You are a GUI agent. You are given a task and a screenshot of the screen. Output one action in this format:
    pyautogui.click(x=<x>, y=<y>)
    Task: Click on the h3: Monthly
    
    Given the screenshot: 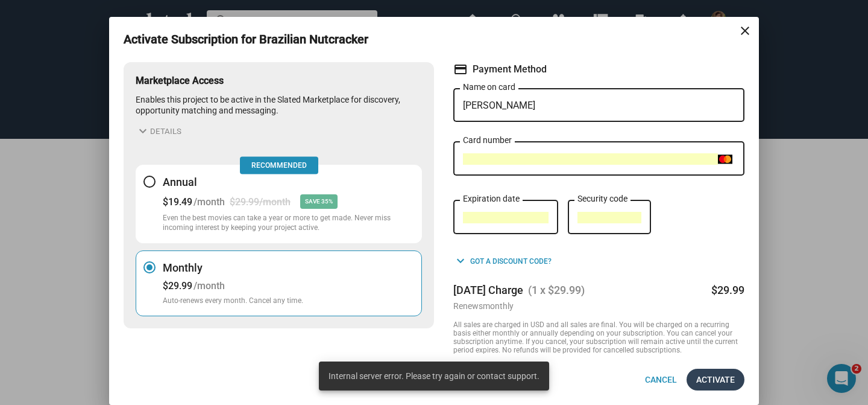 What is the action you would take?
    pyautogui.click(x=232, y=268)
    